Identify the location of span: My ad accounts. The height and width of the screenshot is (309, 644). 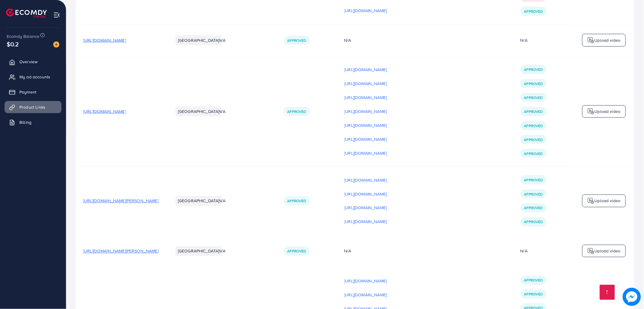
(35, 77).